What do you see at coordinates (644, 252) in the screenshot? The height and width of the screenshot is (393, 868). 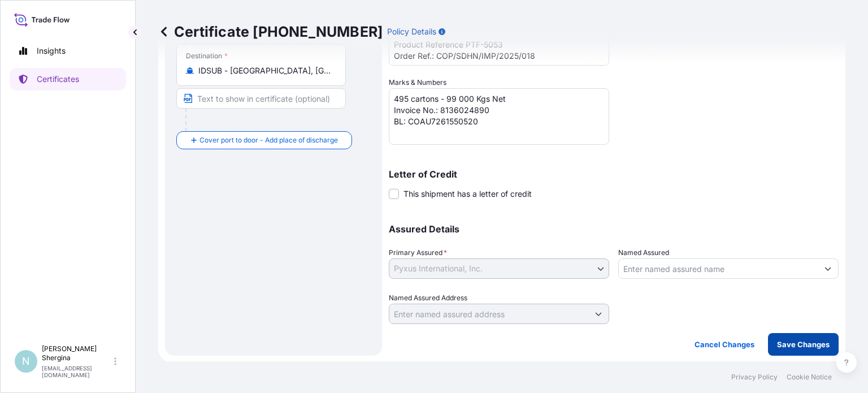 I see `label: Named Assured` at bounding box center [644, 252].